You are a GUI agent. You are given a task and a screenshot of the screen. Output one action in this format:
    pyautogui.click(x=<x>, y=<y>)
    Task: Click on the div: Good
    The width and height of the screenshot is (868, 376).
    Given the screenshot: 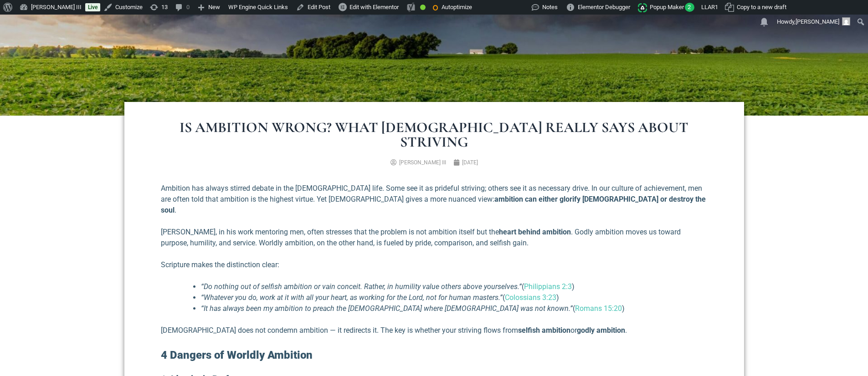 What is the action you would take?
    pyautogui.click(x=423, y=7)
    